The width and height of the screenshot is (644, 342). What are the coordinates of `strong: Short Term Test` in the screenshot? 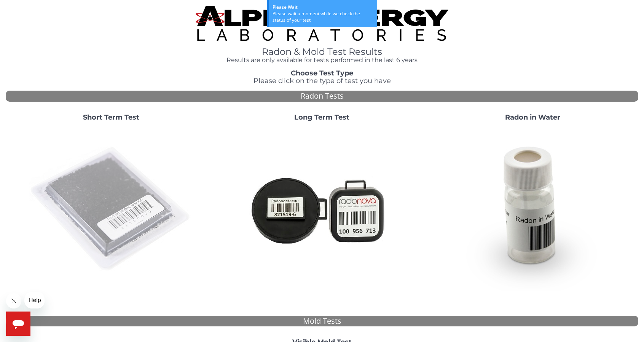 It's located at (111, 117).